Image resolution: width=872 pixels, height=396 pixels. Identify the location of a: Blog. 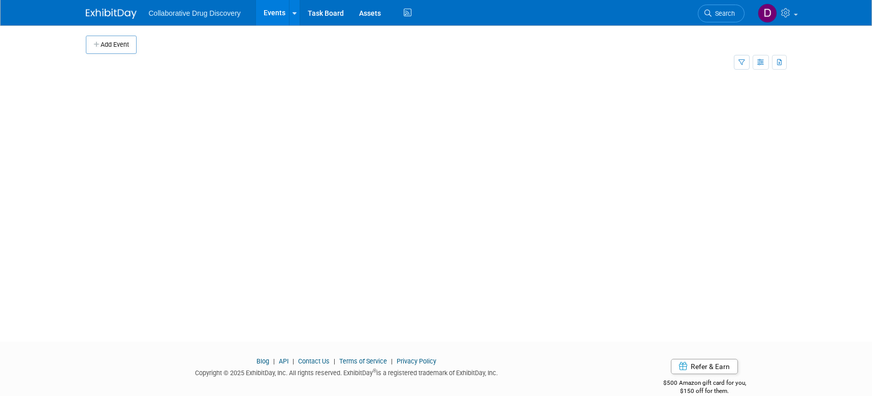
(263, 361).